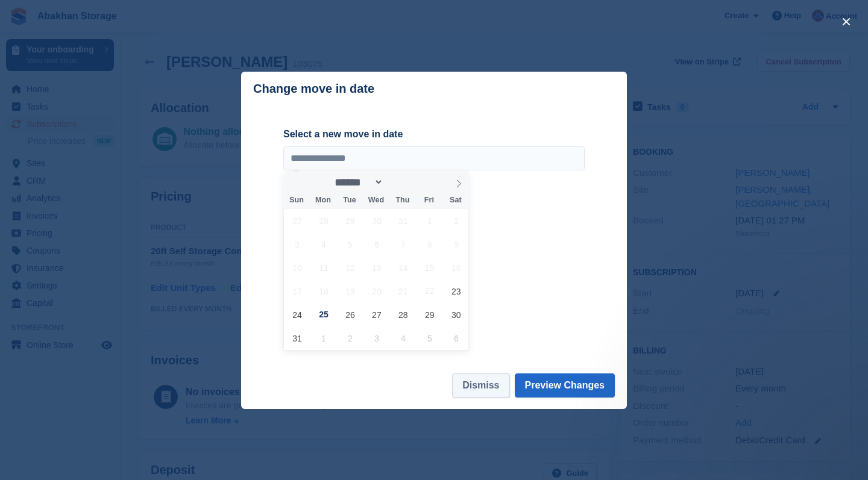 This screenshot has width=868, height=480. What do you see at coordinates (323, 291) in the screenshot?
I see `span: August 18, 2025` at bounding box center [323, 291].